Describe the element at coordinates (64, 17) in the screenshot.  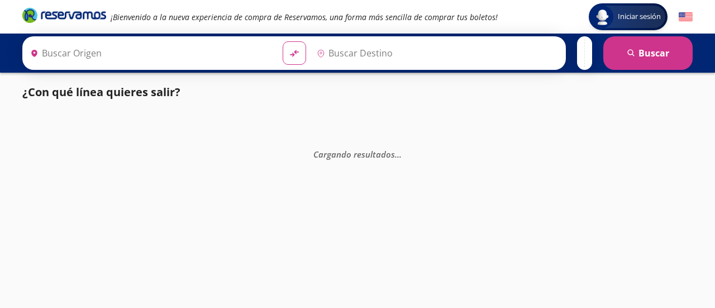
I see `a: Brand Logo` at that location.